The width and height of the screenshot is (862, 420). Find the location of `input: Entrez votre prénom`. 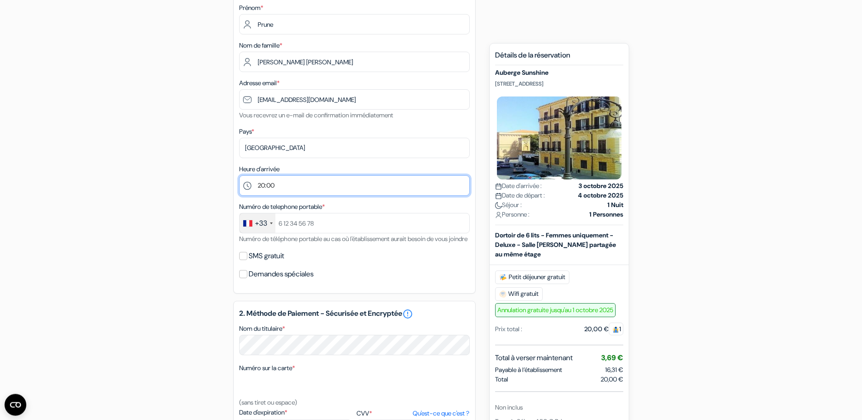

input: Entrez votre prénom is located at coordinates (354, 24).